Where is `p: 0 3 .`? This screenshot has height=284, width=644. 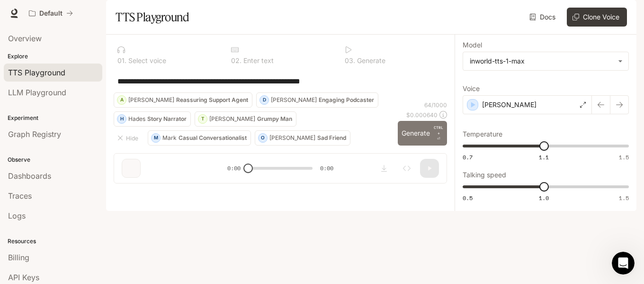
p: 0 3 . is located at coordinates (350, 61).